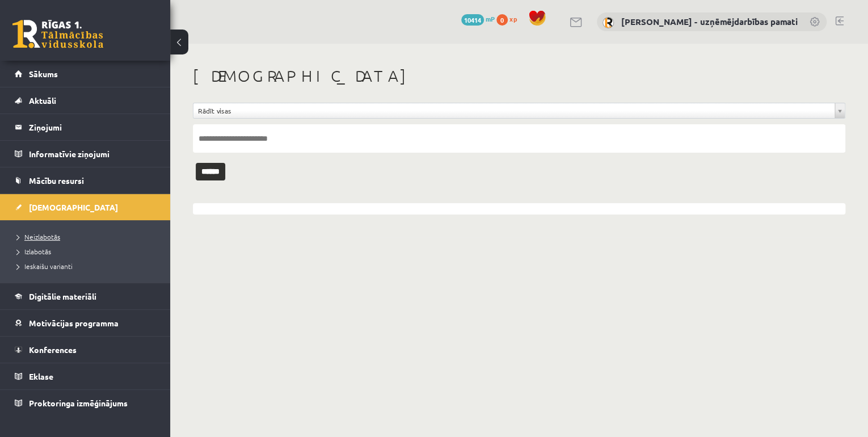 This screenshot has width=868, height=437. Describe the element at coordinates (519, 111) in the screenshot. I see `a: Rādīt visas` at that location.